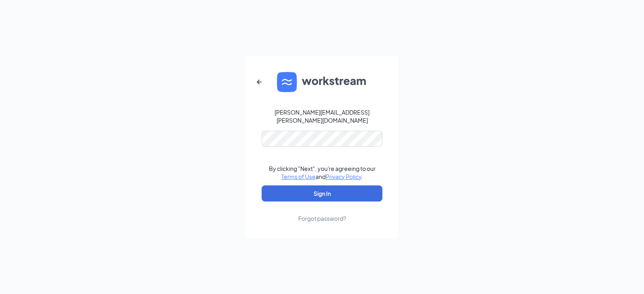 The image size is (644, 294). I want to click on button: Sign In, so click(322, 193).